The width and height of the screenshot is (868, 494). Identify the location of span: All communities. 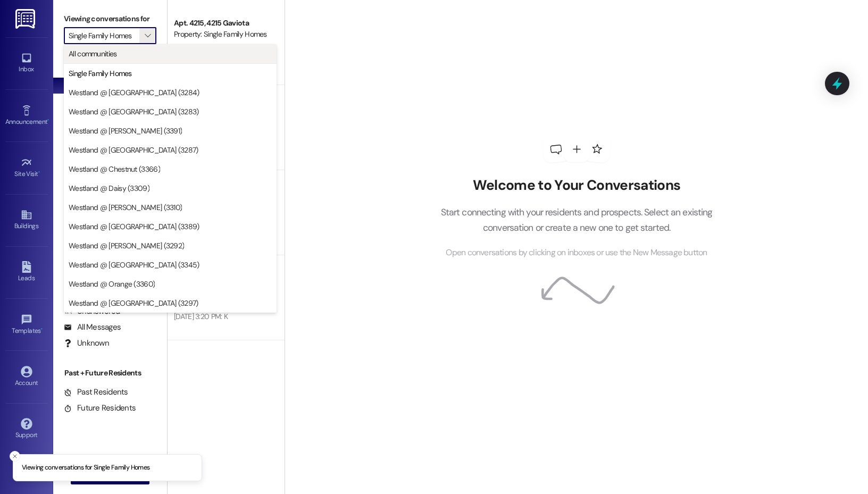
(92, 54).